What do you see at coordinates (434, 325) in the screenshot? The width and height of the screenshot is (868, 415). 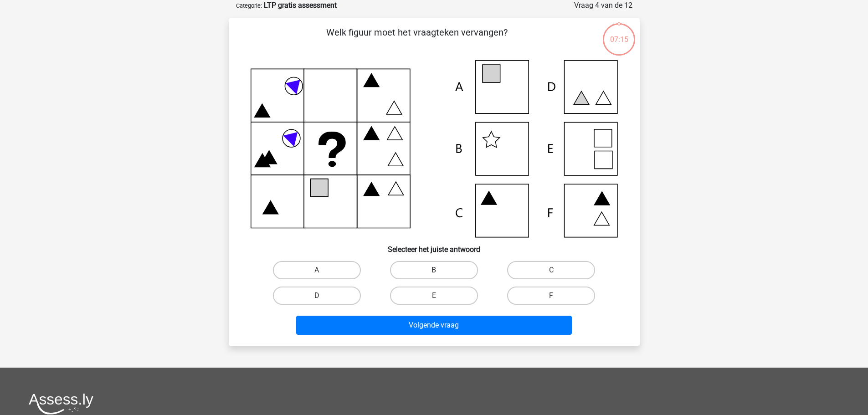 I see `button: Volgende vraag` at bounding box center [434, 325].